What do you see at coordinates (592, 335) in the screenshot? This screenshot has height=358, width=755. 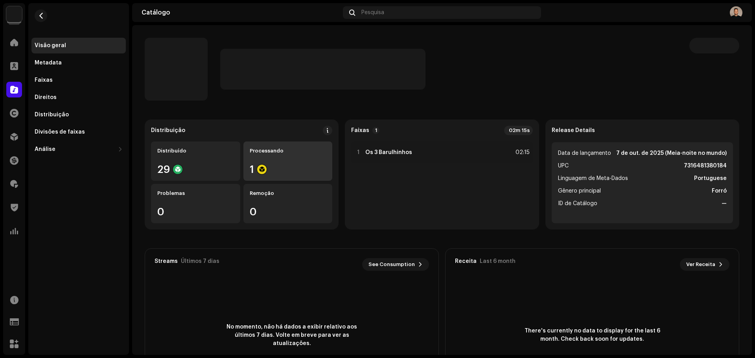 I see `span: There's currently no data to display for the last 6 month. Check back soon for updates.` at bounding box center [592, 335].